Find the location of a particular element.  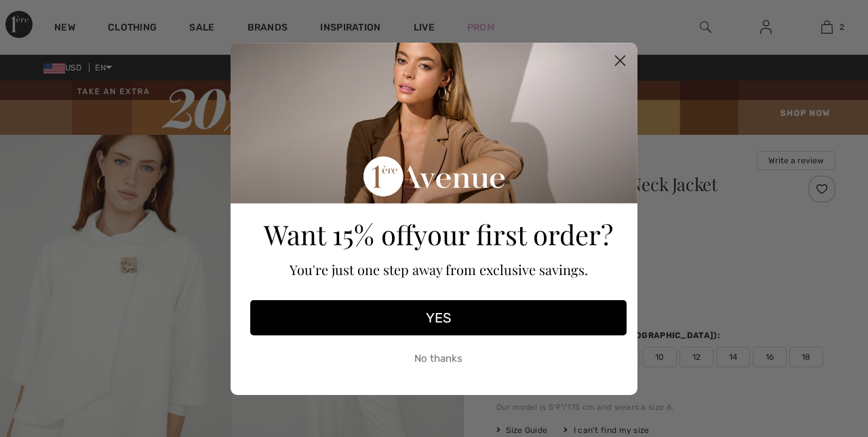

span: You're just one step away from exclusive savings. is located at coordinates (438, 269).